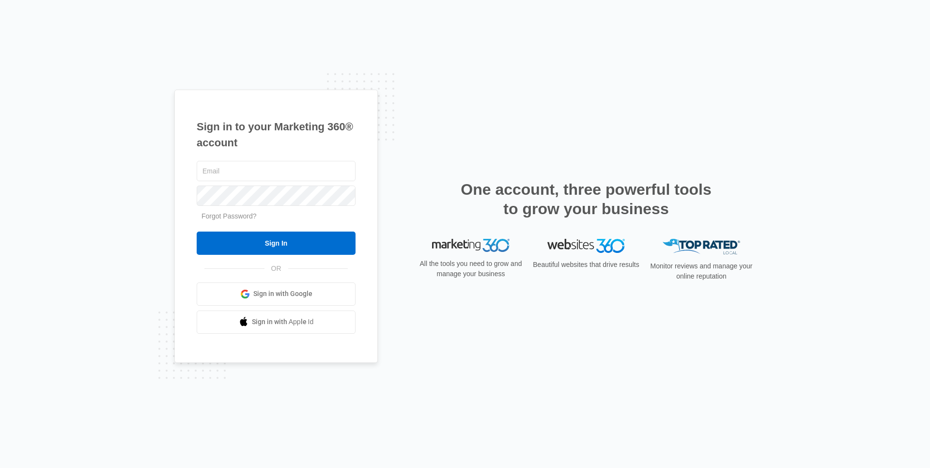  I want to click on p: Monitor reviews and manage your online reputation, so click(701, 271).